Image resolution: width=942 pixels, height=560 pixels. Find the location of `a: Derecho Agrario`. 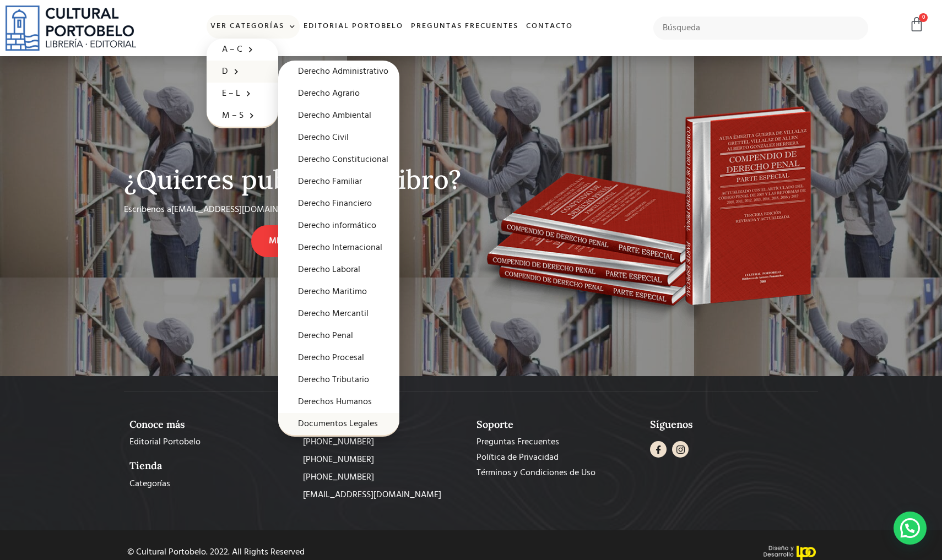

a: Derecho Agrario is located at coordinates (339, 94).